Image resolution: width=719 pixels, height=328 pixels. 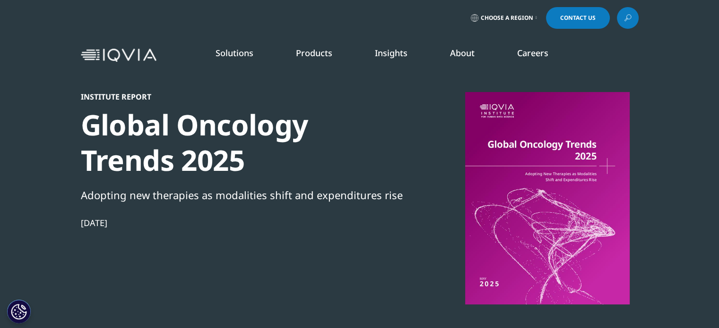 What do you see at coordinates (314, 53) in the screenshot?
I see `a: Products` at bounding box center [314, 53].